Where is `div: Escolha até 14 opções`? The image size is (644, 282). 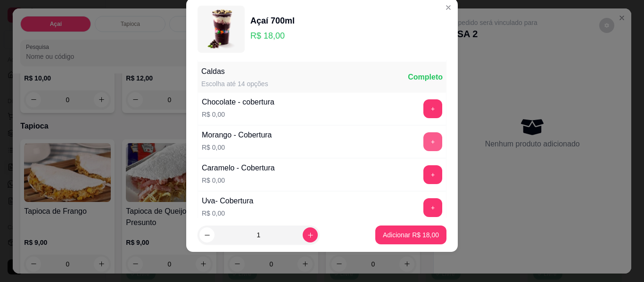 div: Escolha até 14 opções is located at coordinates (235, 84).